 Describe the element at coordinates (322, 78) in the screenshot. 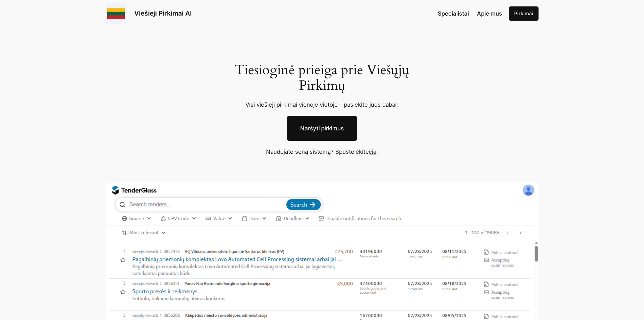

I see `h1: Tiesioginė prieiga prie Viešųjų Pirkimų` at that location.